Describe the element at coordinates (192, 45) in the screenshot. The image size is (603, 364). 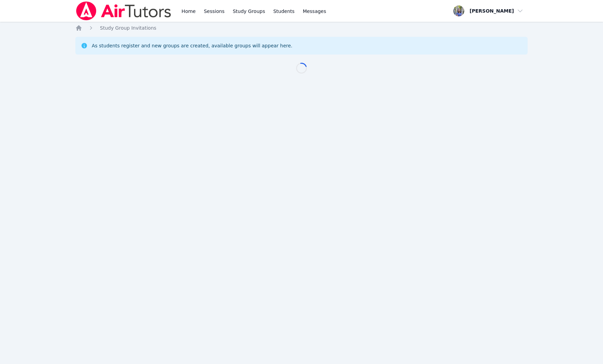
I see `div: As students register and new groups are created, available groups will appear here.` at that location.